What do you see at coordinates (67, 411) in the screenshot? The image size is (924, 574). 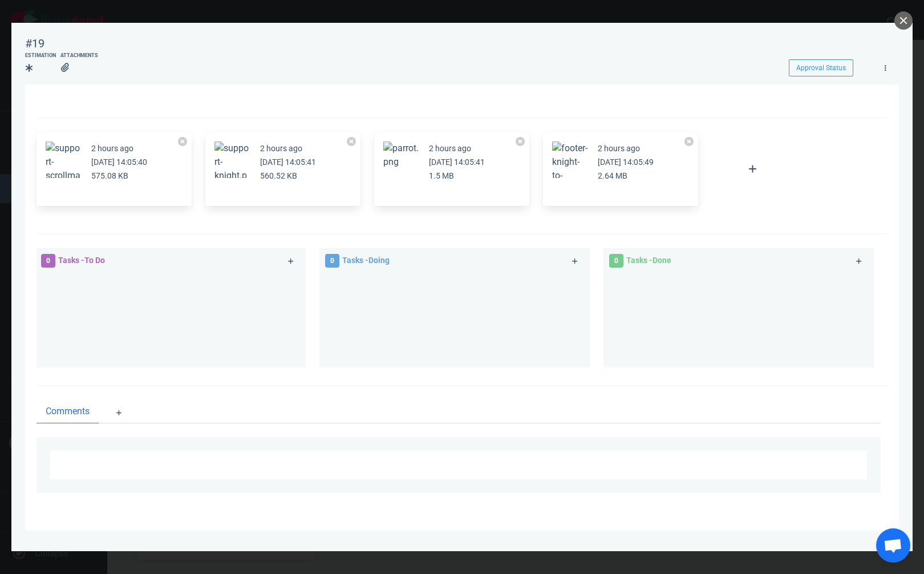 I see `span: Comments` at bounding box center [67, 411].